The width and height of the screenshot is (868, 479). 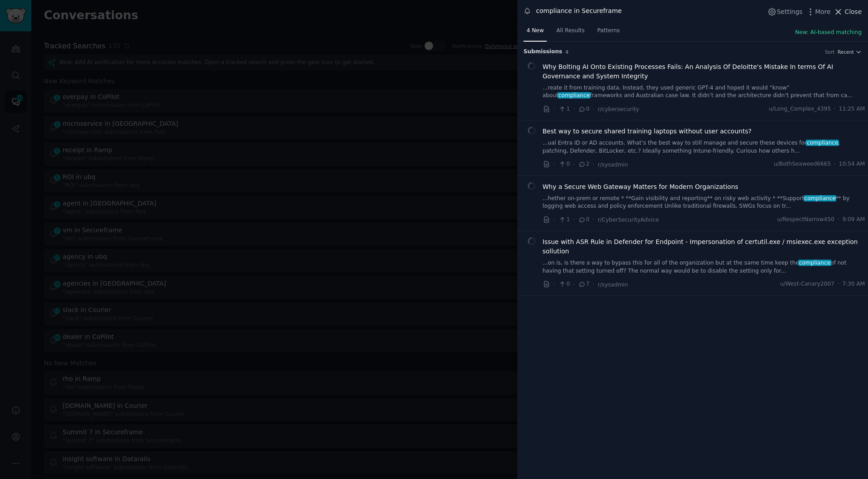 I want to click on span: 7, so click(x=584, y=284).